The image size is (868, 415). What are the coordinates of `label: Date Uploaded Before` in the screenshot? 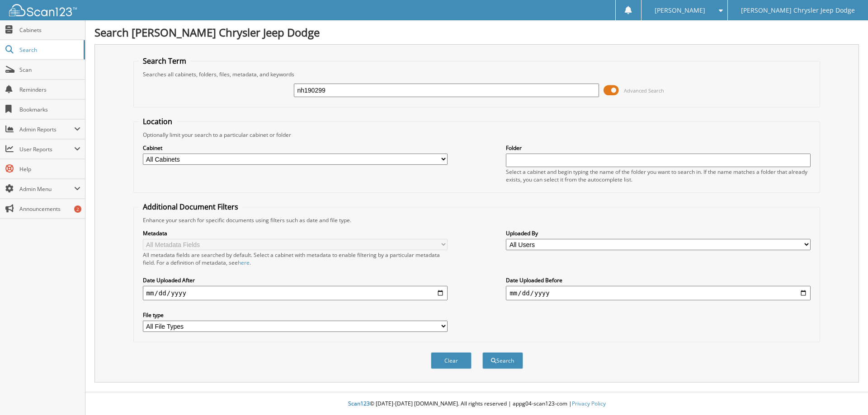 It's located at (658, 280).